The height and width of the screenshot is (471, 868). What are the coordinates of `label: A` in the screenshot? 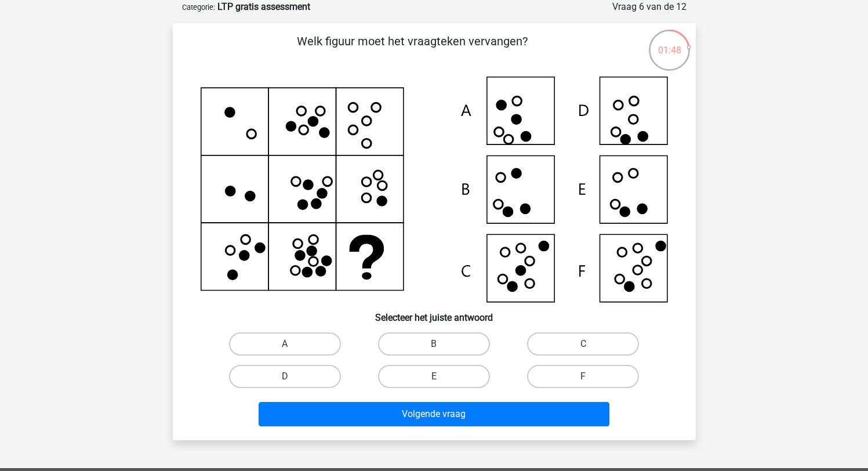 It's located at (285, 344).